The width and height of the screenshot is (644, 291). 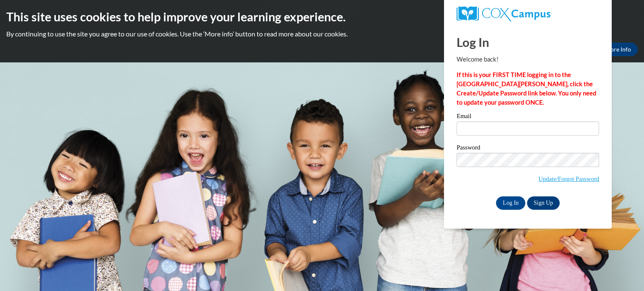 What do you see at coordinates (569, 178) in the screenshot?
I see `a: Update/Forgot Password` at bounding box center [569, 178].